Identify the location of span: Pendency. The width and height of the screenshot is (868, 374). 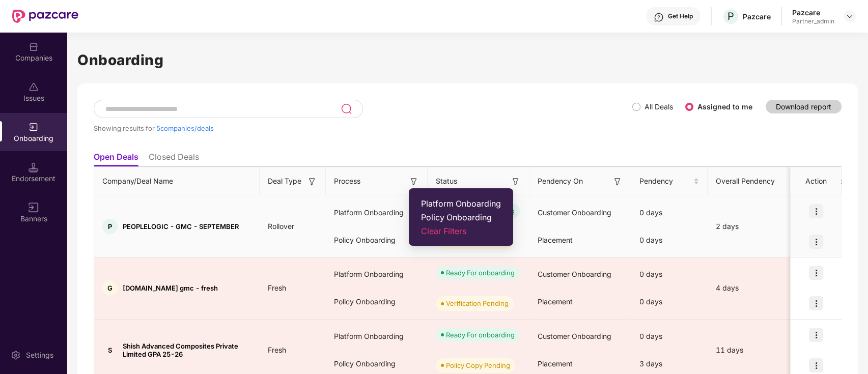
(665, 182).